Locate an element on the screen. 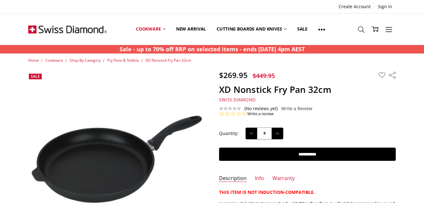 This screenshot has height=203, width=424. a: Write a review is located at coordinates (261, 114).